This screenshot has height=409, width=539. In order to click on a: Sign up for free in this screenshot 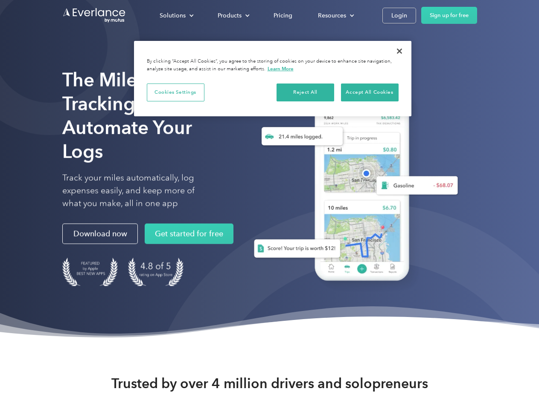, I will do `click(449, 15)`.